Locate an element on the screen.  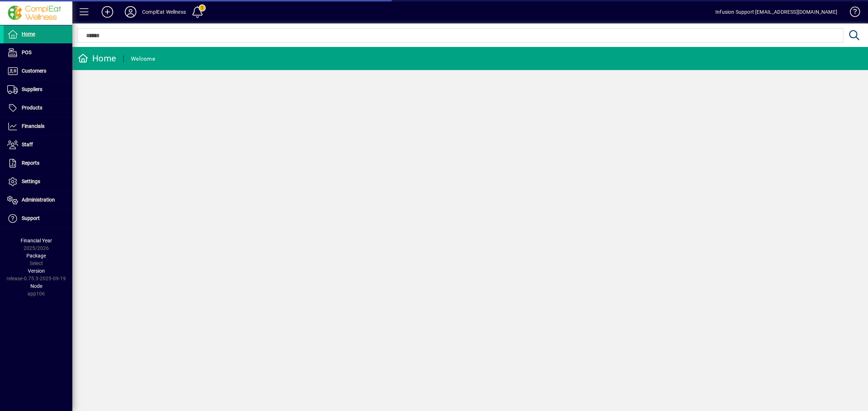
span: Staff is located at coordinates (27, 145).